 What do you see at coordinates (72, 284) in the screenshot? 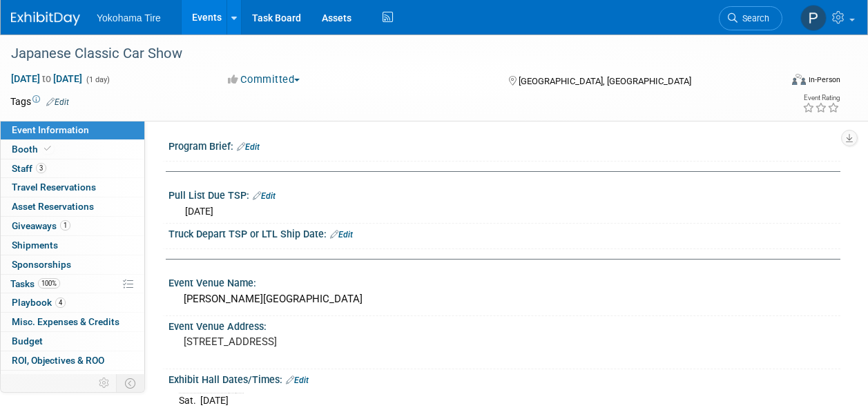
I see `a: Tasks100%` at bounding box center [72, 284].